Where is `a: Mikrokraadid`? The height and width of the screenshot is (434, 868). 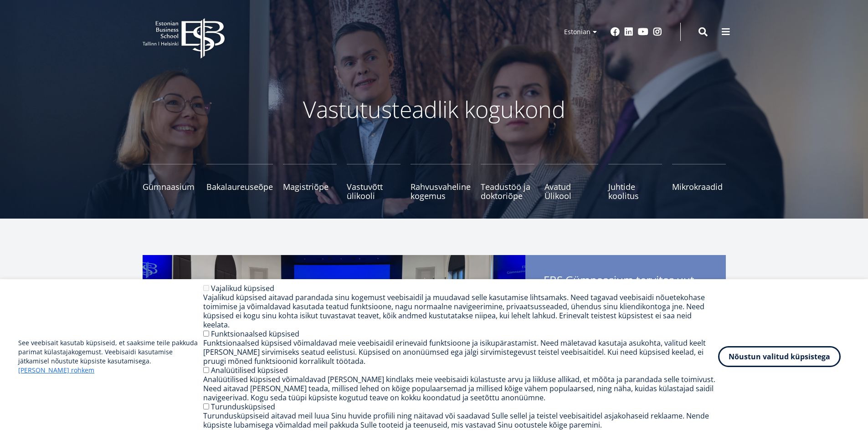
a: Mikrokraadid is located at coordinates (699, 182).